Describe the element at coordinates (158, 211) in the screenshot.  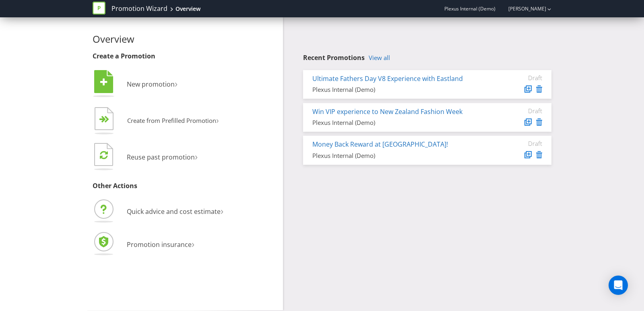
I see `a: Quick advice and cost estimate›` at that location.